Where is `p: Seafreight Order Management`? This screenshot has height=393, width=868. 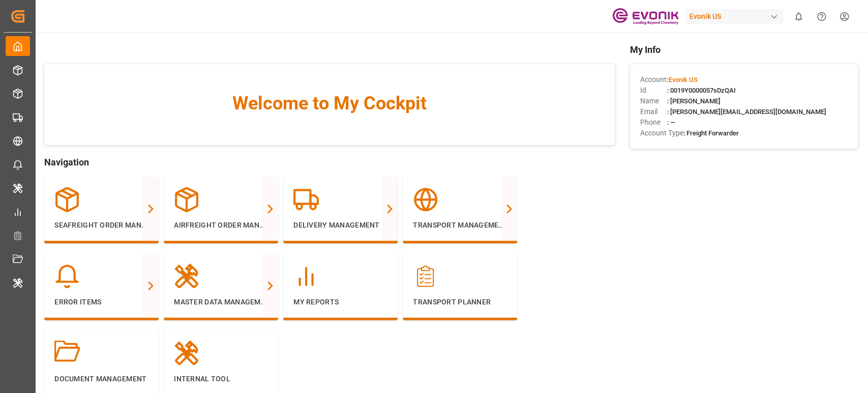 p: Seafreight Order Management is located at coordinates (101, 225).